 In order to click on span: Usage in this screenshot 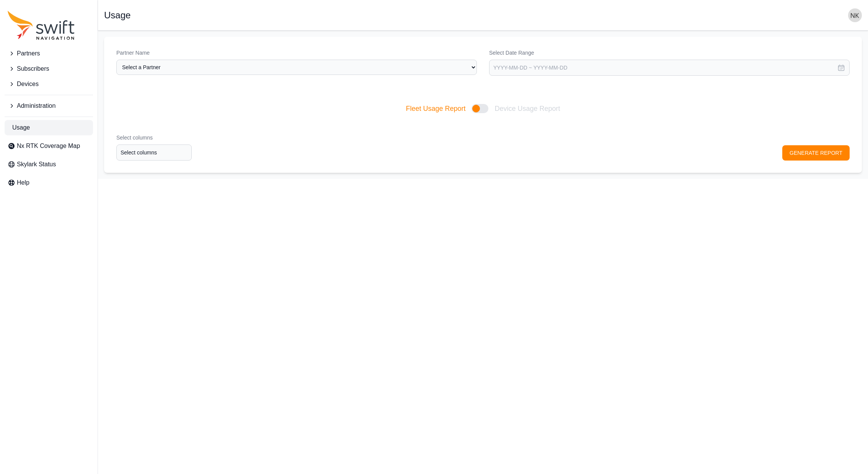, I will do `click(21, 128)`.